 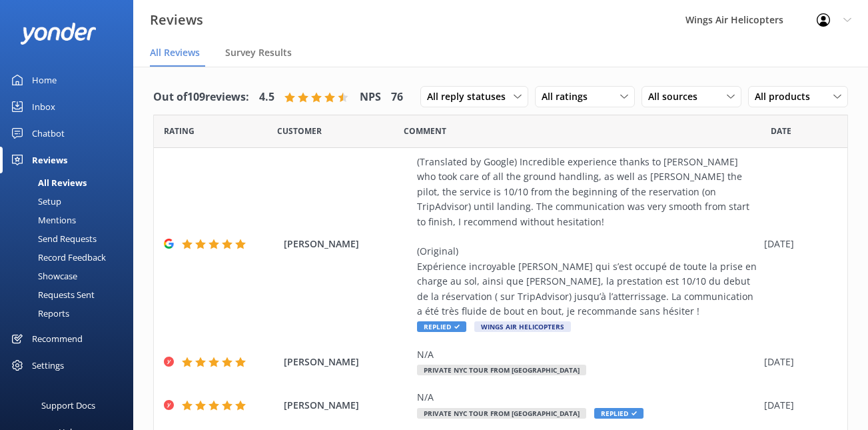 What do you see at coordinates (568, 97) in the screenshot?
I see `span: All ratings` at bounding box center [568, 97].